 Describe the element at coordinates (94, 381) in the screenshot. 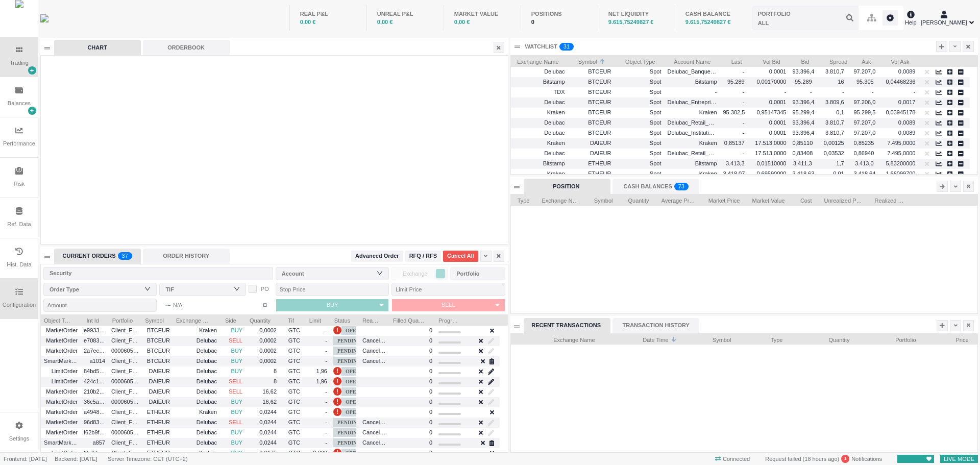

I see `span: 424c195e-3c6a-433c-b662-162d32a02b29` at that location.